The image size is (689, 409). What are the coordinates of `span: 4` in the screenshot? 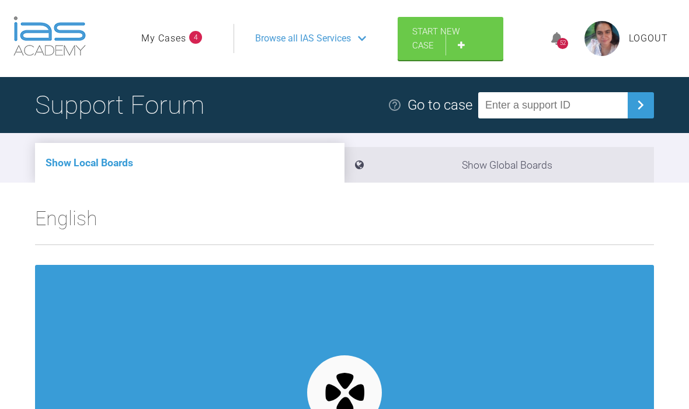 It's located at (196, 37).